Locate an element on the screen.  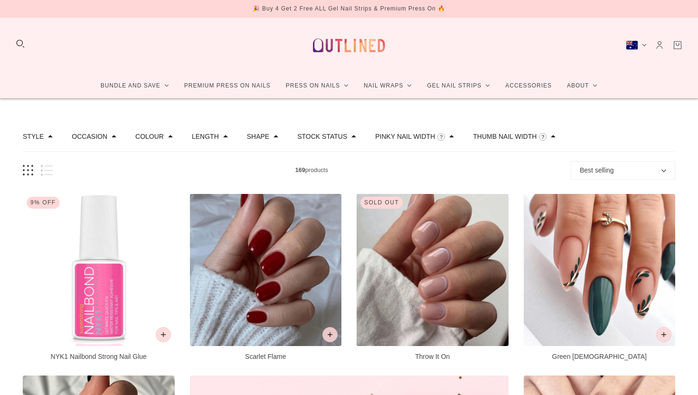
button: Filter by Colour is located at coordinates (150, 136).